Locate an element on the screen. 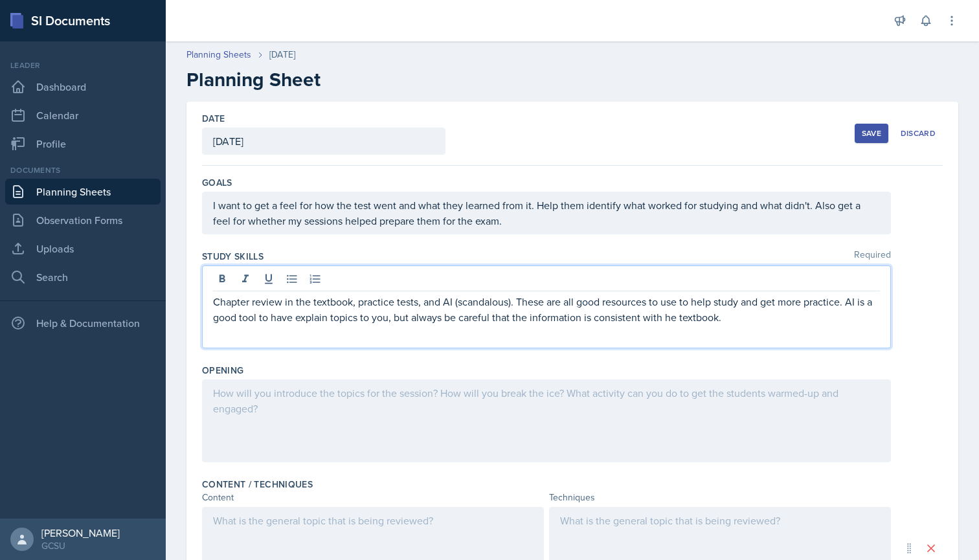 The height and width of the screenshot is (560, 979). label: Opening is located at coordinates (223, 371).